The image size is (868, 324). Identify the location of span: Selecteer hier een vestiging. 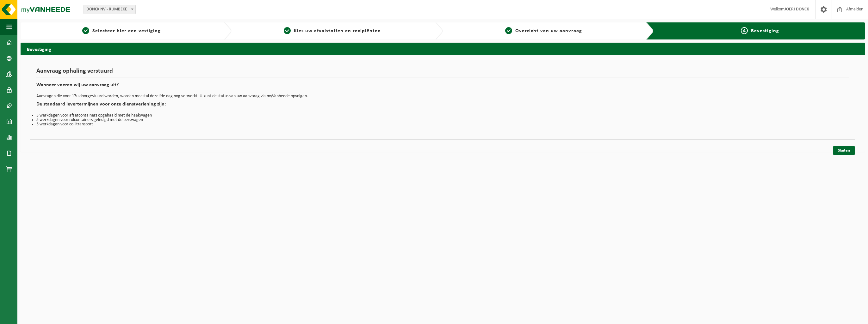
(127, 31).